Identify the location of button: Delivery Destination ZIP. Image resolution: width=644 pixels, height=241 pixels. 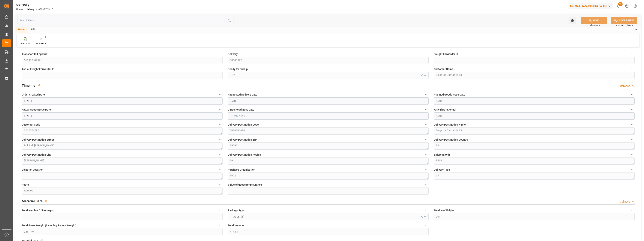
(426, 140).